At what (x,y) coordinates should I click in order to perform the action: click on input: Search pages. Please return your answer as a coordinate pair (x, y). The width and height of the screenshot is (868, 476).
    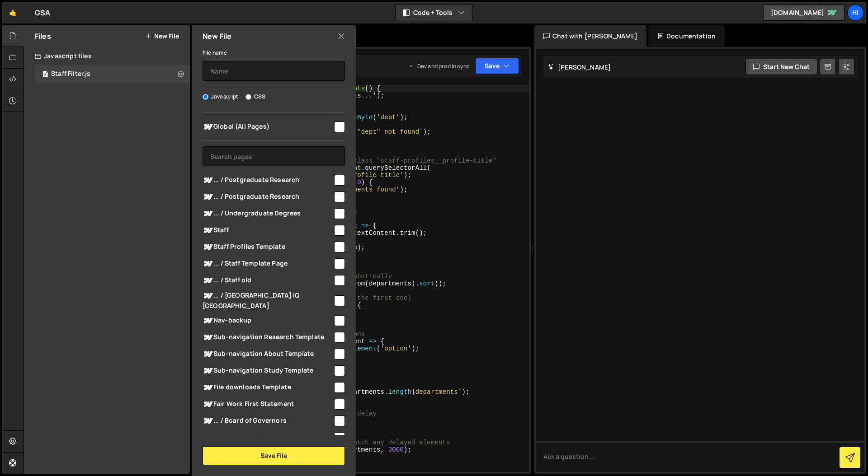
    Looking at the image, I should click on (274, 157).